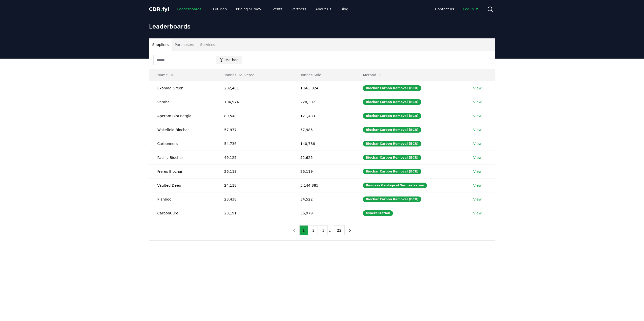 The width and height of the screenshot is (644, 321). Describe the element at coordinates (471, 9) in the screenshot. I see `span: Log in` at that location.